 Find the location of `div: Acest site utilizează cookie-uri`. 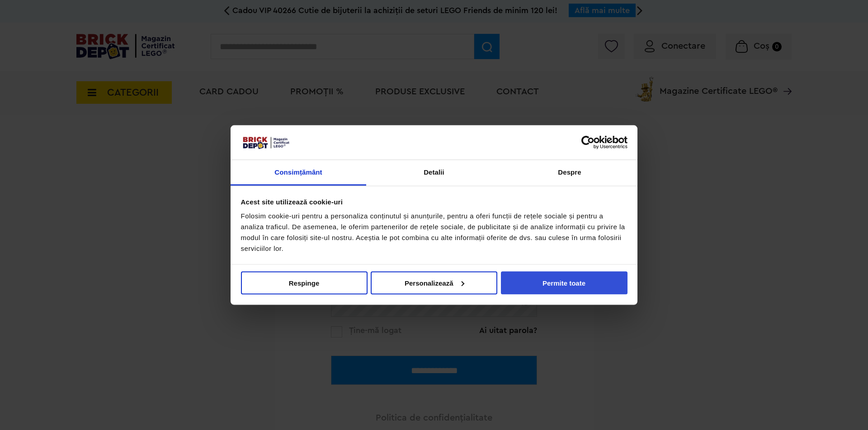

div: Acest site utilizează cookie-uri is located at coordinates (434, 202).